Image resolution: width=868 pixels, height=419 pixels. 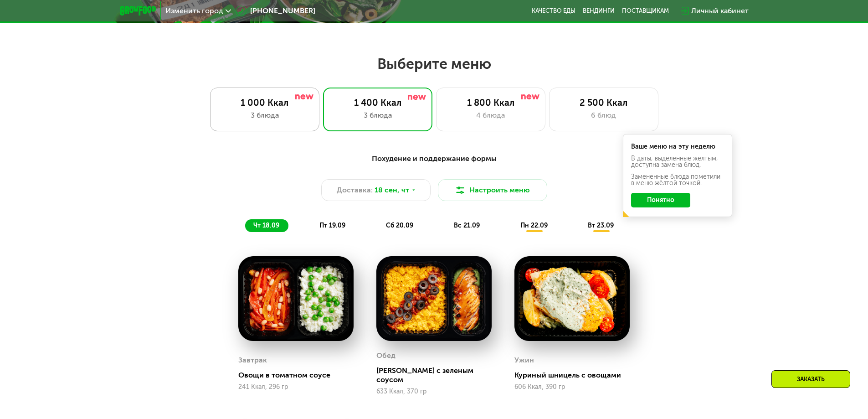 What do you see at coordinates (252, 360) in the screenshot?
I see `div: Завтрак` at bounding box center [252, 360].